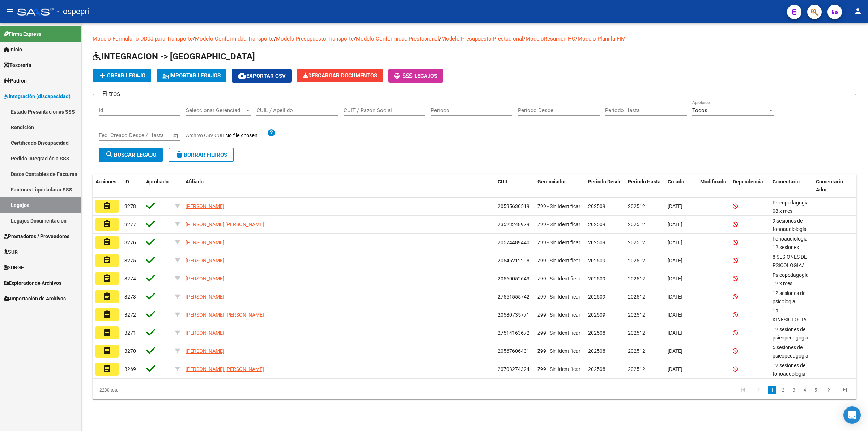  What do you see at coordinates (10, 11) in the screenshot?
I see `mat-icon: menu` at bounding box center [10, 11].